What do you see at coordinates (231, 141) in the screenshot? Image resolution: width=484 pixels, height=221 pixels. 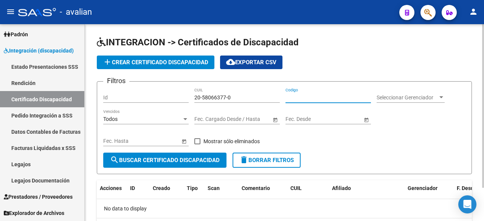 I see `span: Mostrar sólo eliminados` at bounding box center [231, 141].